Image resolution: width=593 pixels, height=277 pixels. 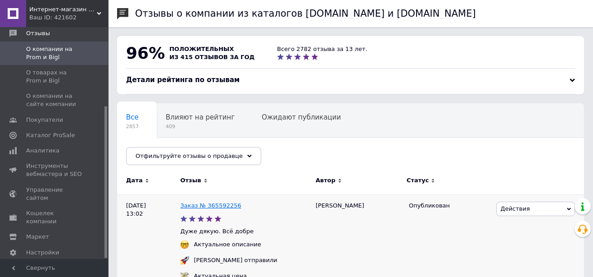 What do you see at coordinates (134, 180) in the screenshot?
I see `span: Дата` at bounding box center [134, 180].